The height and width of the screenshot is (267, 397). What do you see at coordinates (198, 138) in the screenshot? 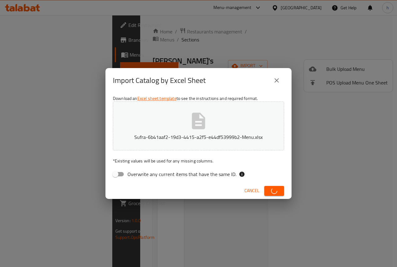
I see `div: Download an to see the instructions and required format.` at bounding box center [198, 138].